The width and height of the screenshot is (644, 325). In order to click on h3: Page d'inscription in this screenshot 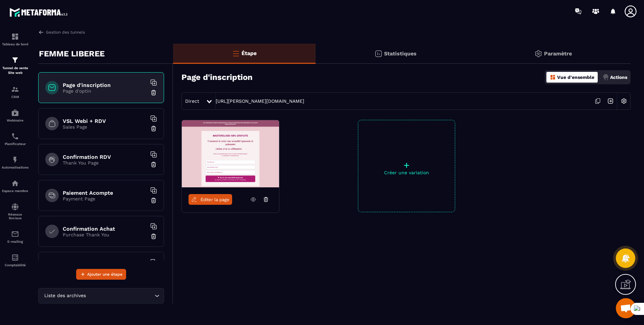, I will do `click(217, 77)`.